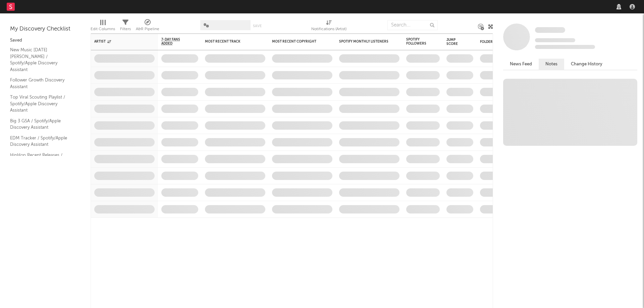 This screenshot has width=644, height=308. What do you see at coordinates (119, 42) in the screenshot?
I see `div: Artist` at bounding box center [119, 42].